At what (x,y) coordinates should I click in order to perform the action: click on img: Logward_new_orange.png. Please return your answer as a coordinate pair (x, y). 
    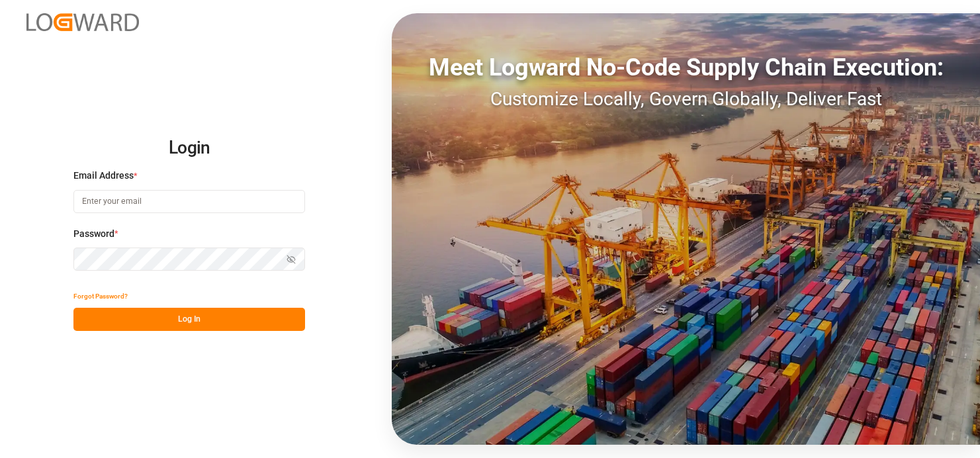
    Looking at the image, I should click on (83, 22).